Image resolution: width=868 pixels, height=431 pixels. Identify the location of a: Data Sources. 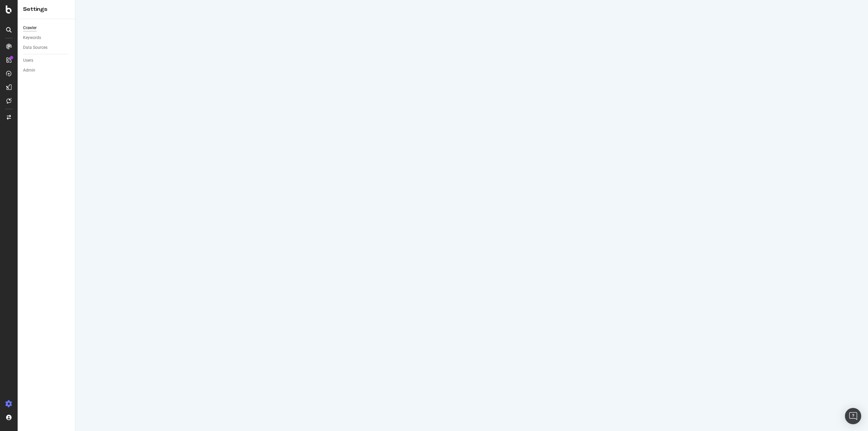
(46, 48).